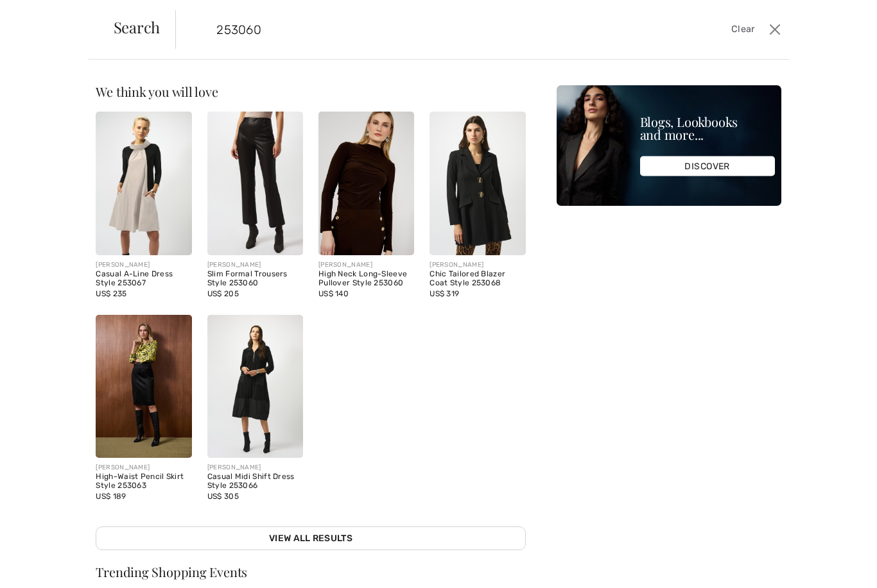  What do you see at coordinates (366, 183) in the screenshot?
I see `a: High Neck Long-Sleeve Pullover Style 253060. Mocha` at bounding box center [366, 183].